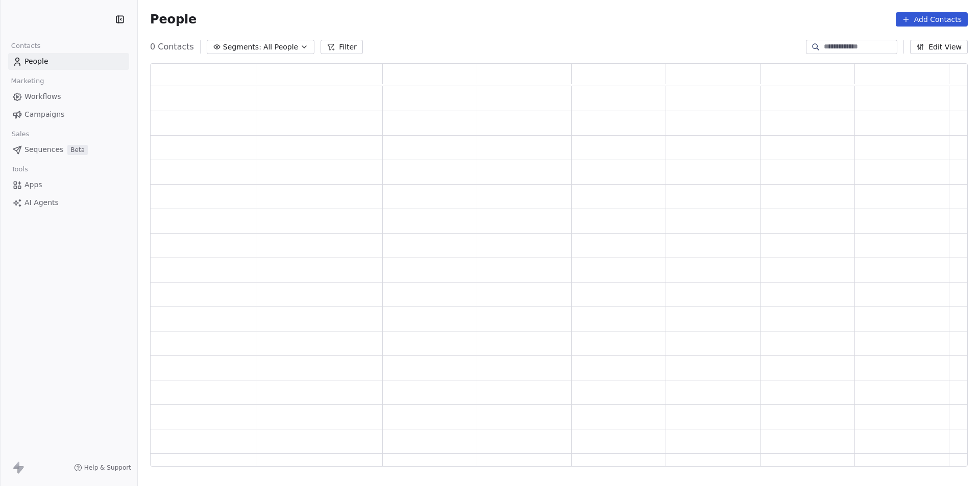 This screenshot has width=980, height=486. Describe the element at coordinates (26, 46) in the screenshot. I see `span: Contacts` at that location.